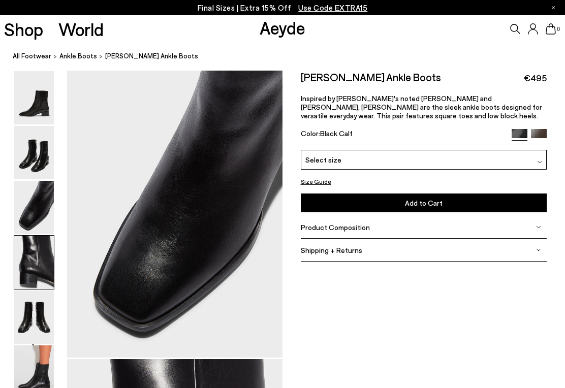 This screenshot has height=388, width=565. Describe the element at coordinates (289, 56) in the screenshot. I see `nav: breadcrumb` at that location.